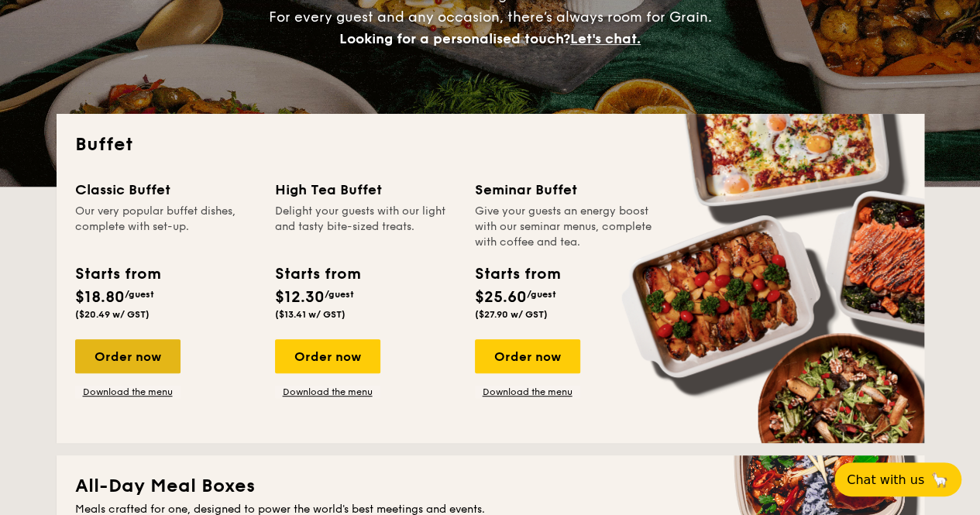 The width and height of the screenshot is (980, 515). What do you see at coordinates (366, 190) in the screenshot?
I see `div: High Tea Buffet` at bounding box center [366, 190].